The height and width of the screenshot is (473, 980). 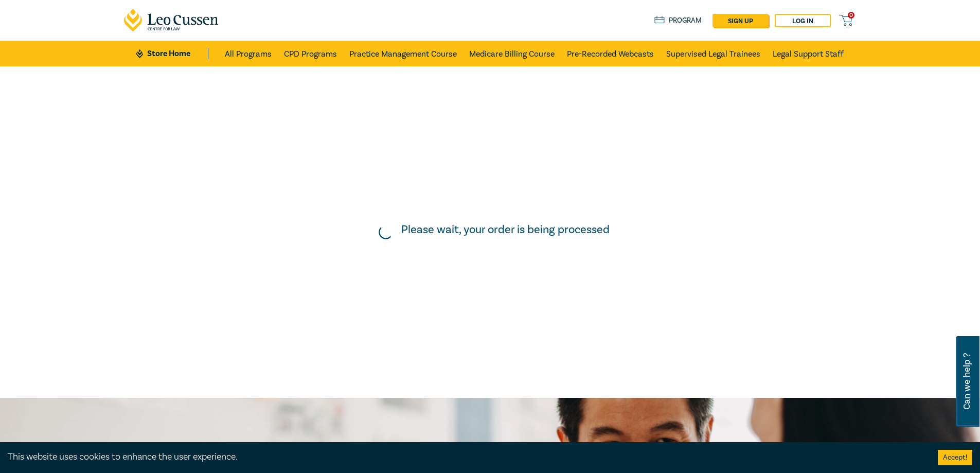 I want to click on a: Store Home, so click(x=172, y=53).